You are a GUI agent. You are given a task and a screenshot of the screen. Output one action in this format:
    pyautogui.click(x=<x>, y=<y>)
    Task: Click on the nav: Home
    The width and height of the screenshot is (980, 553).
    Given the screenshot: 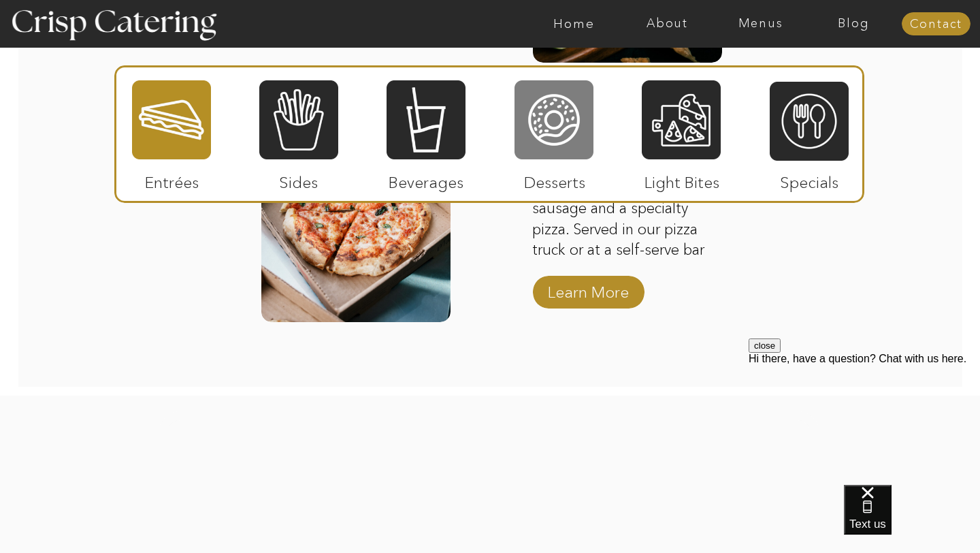 What is the action you would take?
    pyautogui.click(x=574, y=24)
    